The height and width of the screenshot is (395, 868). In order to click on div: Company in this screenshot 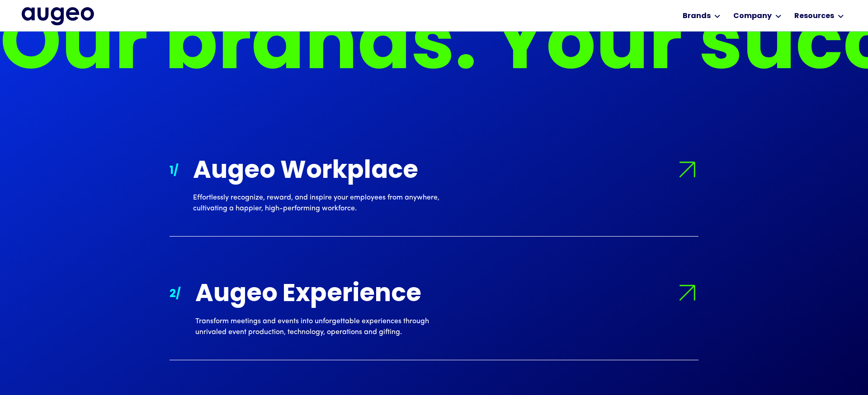, I will do `click(752, 16)`.